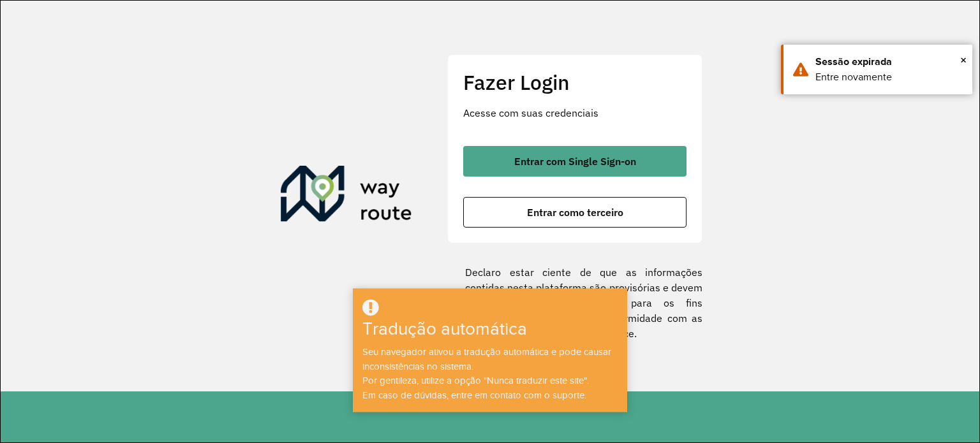 The image size is (980, 443). Describe the element at coordinates (445, 329) in the screenshot. I see `font: Tradução automática` at that location.